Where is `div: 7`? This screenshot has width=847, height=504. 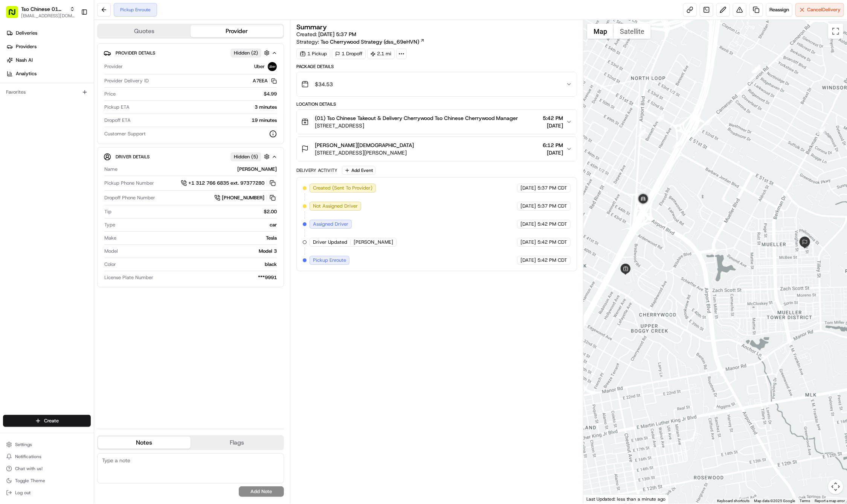
div: 7 is located at coordinates (660, 118).